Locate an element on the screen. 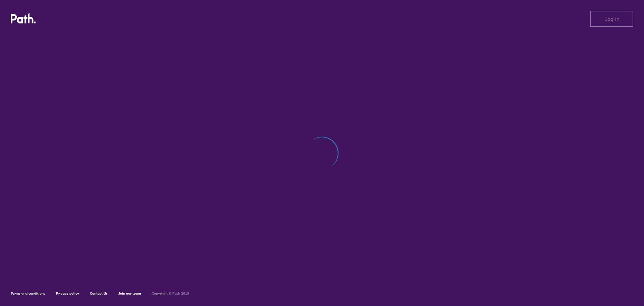 The image size is (644, 306). a: Contact Us is located at coordinates (98, 293).